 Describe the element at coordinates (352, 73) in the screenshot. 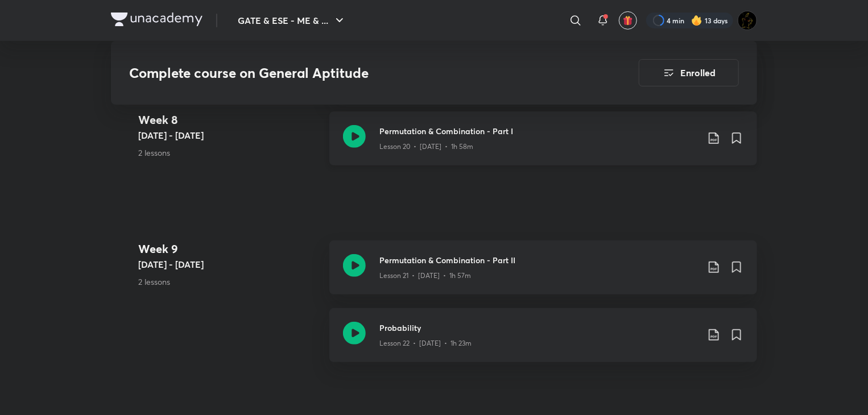

I see `h3: Complete course on General Aptitude` at that location.